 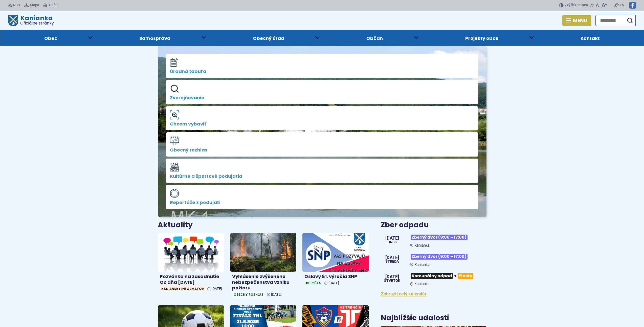 What do you see at coordinates (50, 38) in the screenshot?
I see `span: Obec` at bounding box center [50, 38].